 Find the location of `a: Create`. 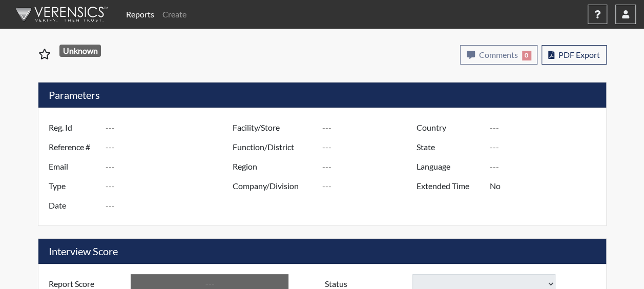

a: Create is located at coordinates (174, 14).